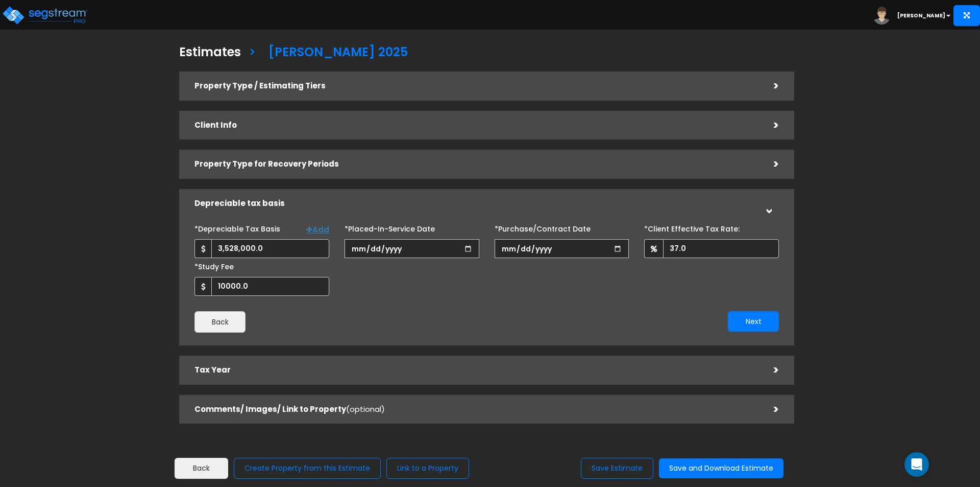 The height and width of the screenshot is (487, 980). Describe the element at coordinates (428, 468) in the screenshot. I see `button: Link to a Property` at that location.